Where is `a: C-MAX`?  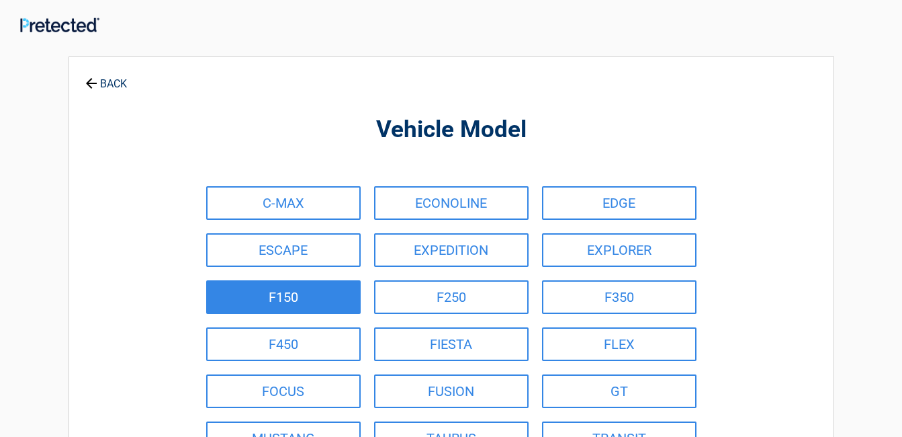
a: C-MAX is located at coordinates (283, 203).